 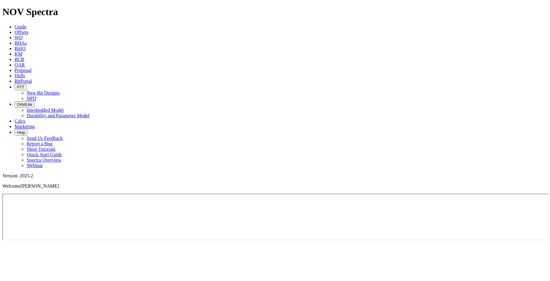 I want to click on span: Marketing, so click(x=25, y=126).